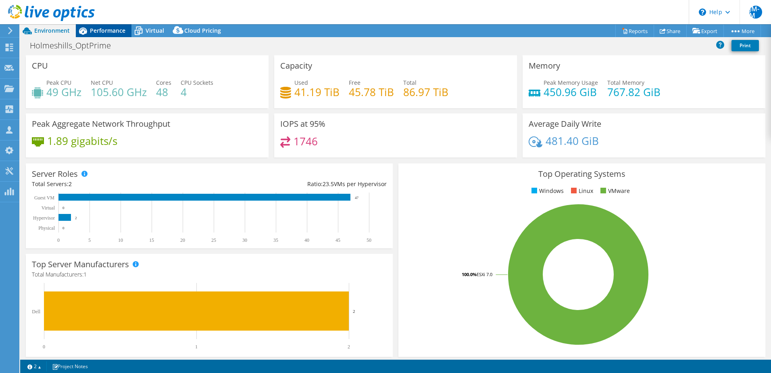 This screenshot has width=771, height=373. Describe the element at coordinates (571, 82) in the screenshot. I see `span: Peak Memory Usage` at that location.